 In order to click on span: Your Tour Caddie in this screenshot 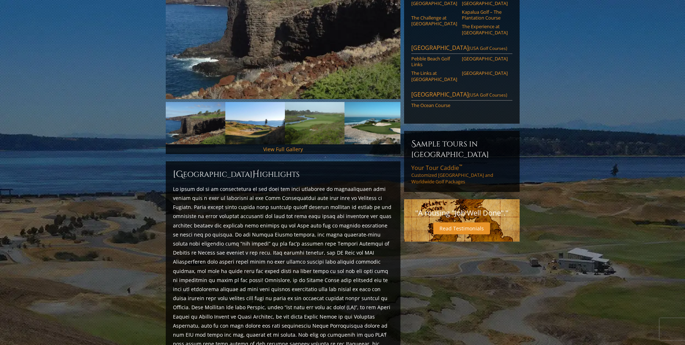, I will do `click(437, 168)`.